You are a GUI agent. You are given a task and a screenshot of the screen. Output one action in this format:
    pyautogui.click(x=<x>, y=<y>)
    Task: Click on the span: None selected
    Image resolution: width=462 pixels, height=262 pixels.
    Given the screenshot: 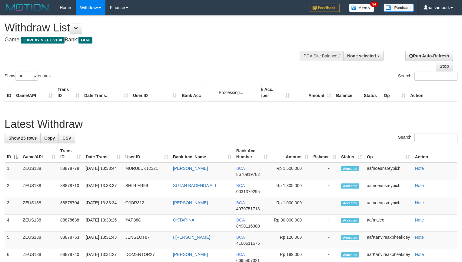 What is the action you would take?
    pyautogui.click(x=361, y=56)
    